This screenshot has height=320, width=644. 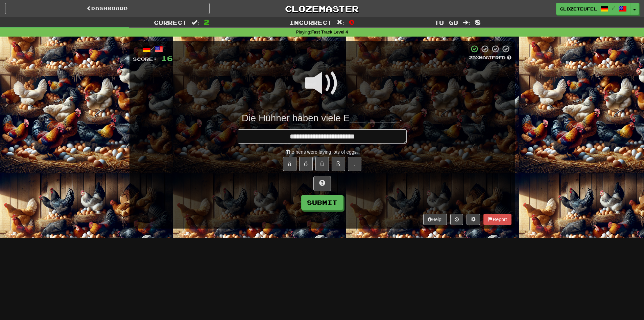 What do you see at coordinates (322, 152) in the screenshot?
I see `div: The hens were laying lots of eggs.` at bounding box center [322, 152].